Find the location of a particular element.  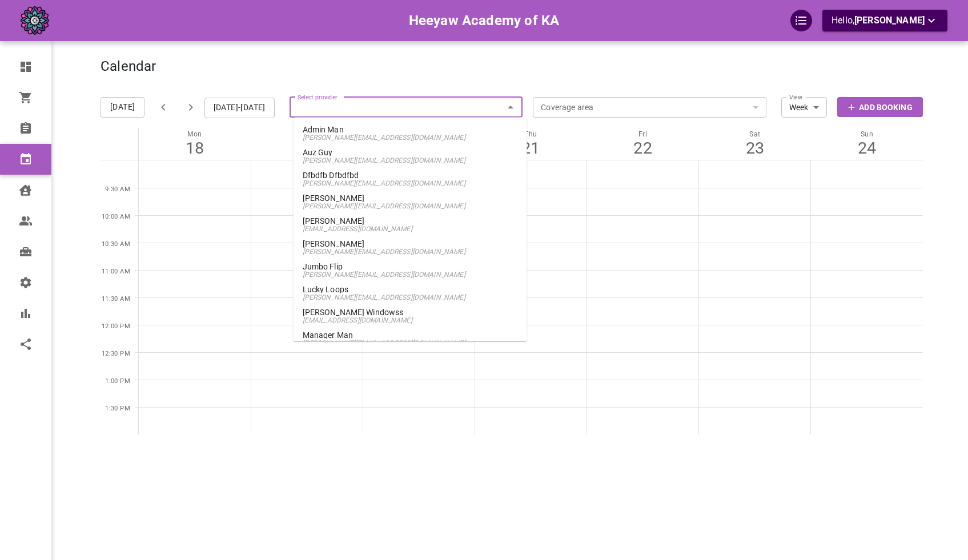

label: View is located at coordinates (795, 95).